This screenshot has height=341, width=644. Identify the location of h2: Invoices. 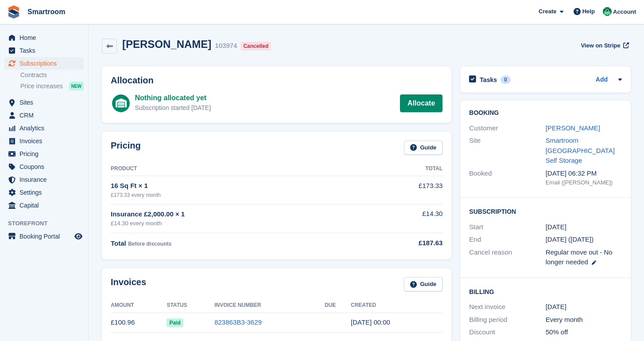
(128, 284).